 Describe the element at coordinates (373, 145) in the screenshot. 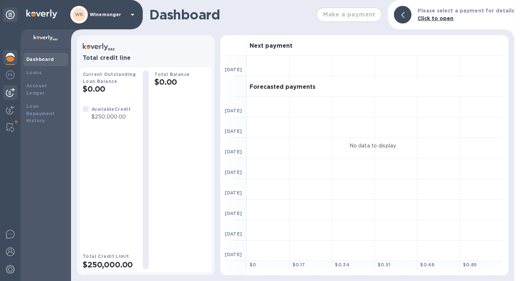

I see `p: No data to display.` at that location.